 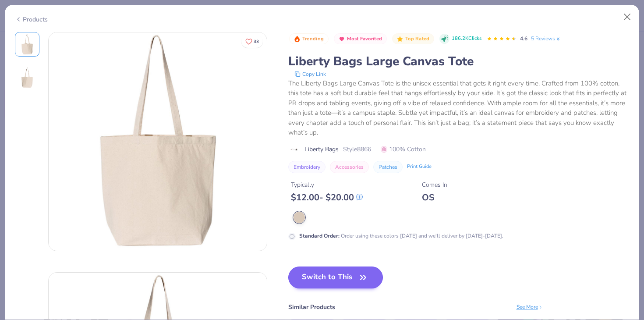 I want to click on div: Products, so click(x=31, y=20).